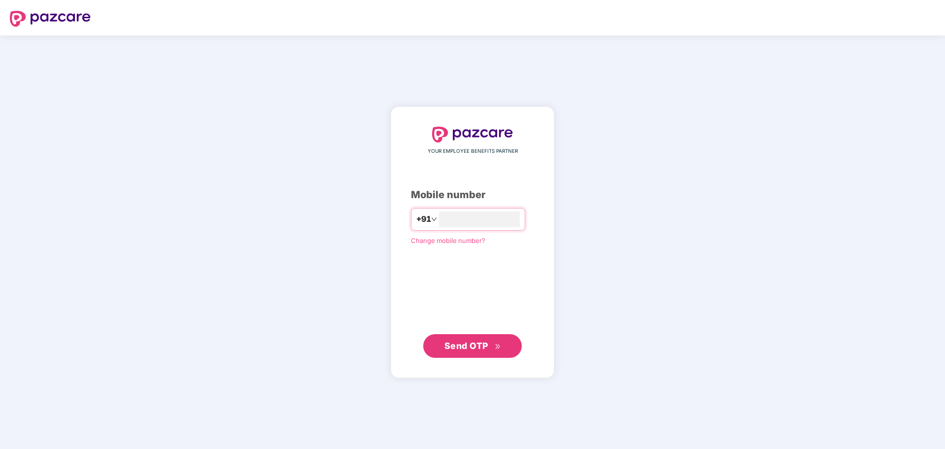  Describe the element at coordinates (434, 219) in the screenshot. I see `span: down` at that location.